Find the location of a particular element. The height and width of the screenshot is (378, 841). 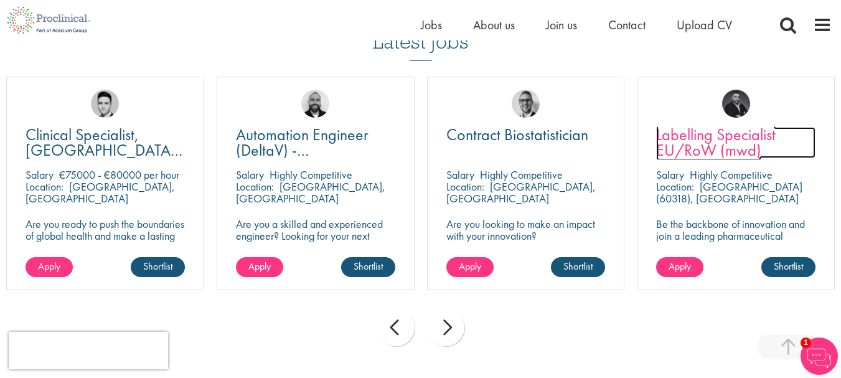

img: Jordan Kiely is located at coordinates (315, 103).